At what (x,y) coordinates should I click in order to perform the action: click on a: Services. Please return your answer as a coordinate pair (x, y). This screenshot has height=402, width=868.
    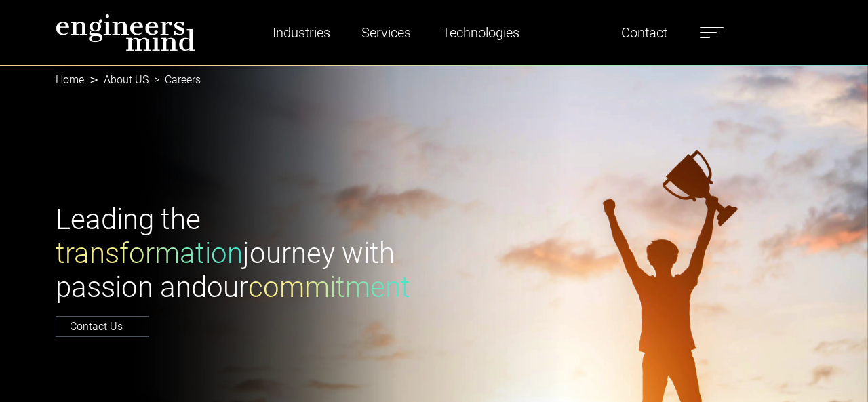
    Looking at the image, I should click on (386, 32).